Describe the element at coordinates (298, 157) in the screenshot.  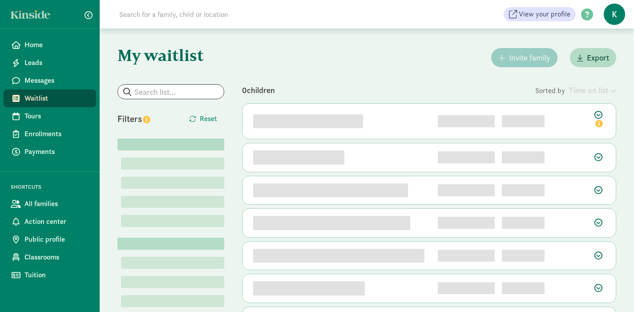
I see `div: 30zrm24k9h undefined` at that location.